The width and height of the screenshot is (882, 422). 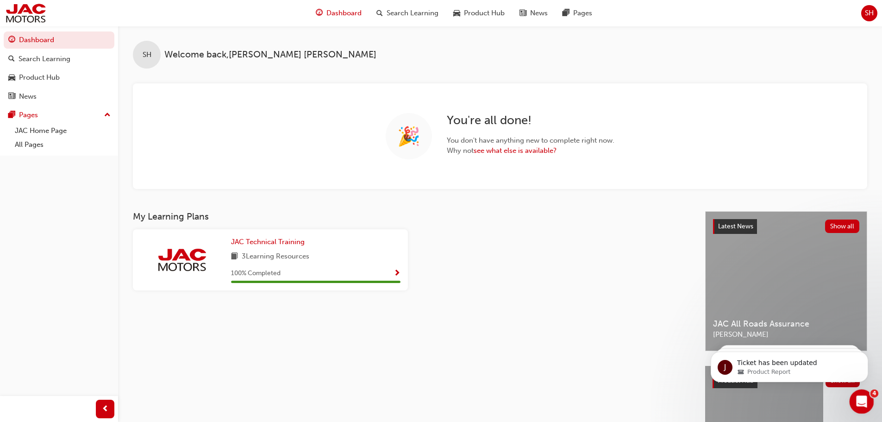 What do you see at coordinates (28, 96) in the screenshot?
I see `div: News` at bounding box center [28, 96].